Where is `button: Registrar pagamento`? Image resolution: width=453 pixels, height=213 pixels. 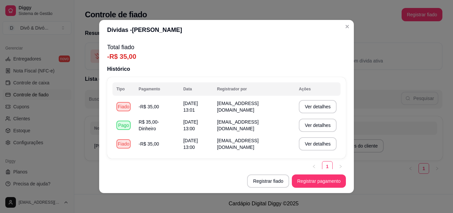 button: Registrar pagamento is located at coordinates (319, 181).